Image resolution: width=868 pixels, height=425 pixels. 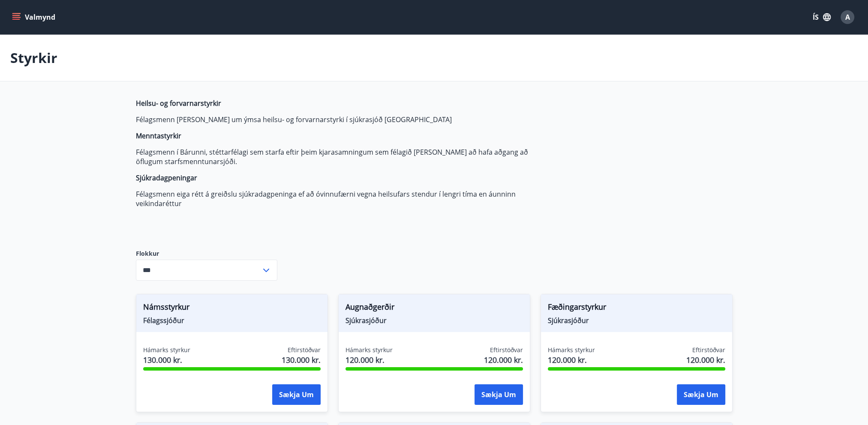 What do you see at coordinates (434, 308) in the screenshot?
I see `span: Augnaðgerðir` at bounding box center [434, 308].